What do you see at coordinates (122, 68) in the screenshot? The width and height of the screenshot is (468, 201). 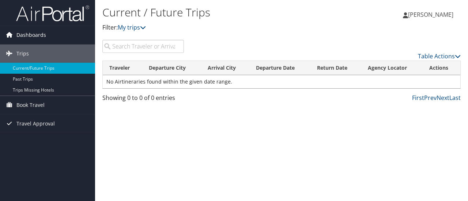 I see `th: Traveler: activate to sort column ascending` at bounding box center [122, 68].